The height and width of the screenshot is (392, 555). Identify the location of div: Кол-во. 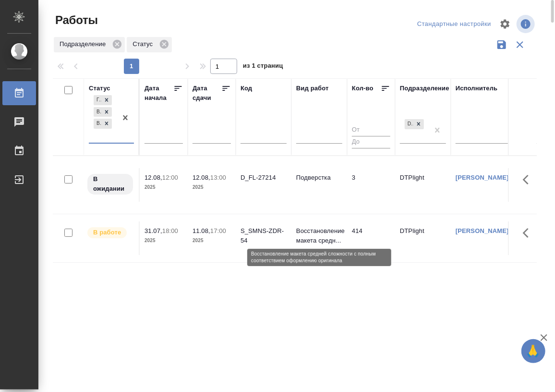
(362, 88).